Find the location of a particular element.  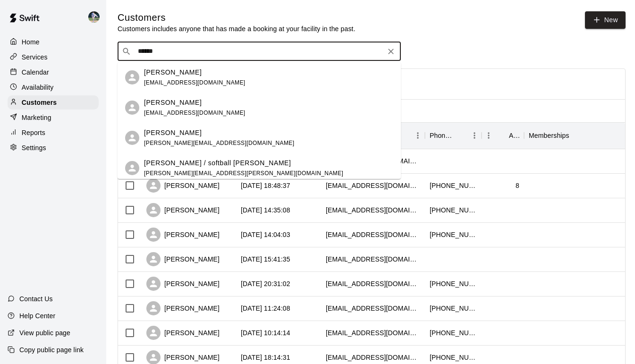

div: +14234400757 is located at coordinates (453, 333).